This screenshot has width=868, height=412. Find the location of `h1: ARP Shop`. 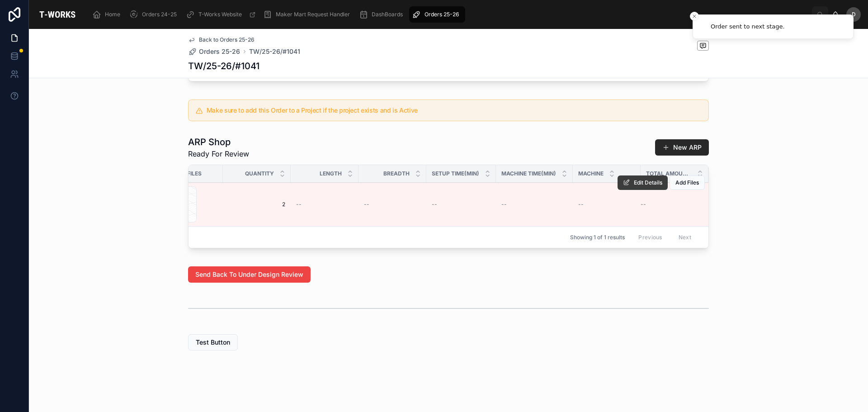

h1: ARP Shop is located at coordinates (218, 142).